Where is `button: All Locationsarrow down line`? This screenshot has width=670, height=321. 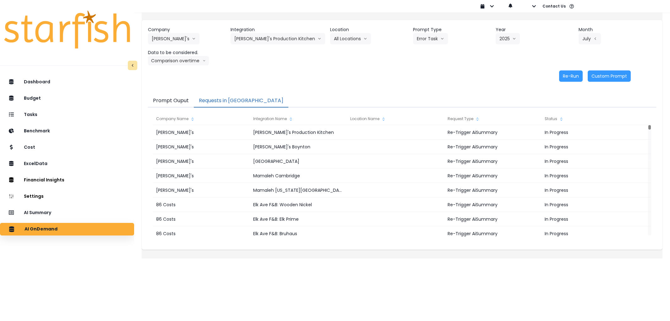 button: All Locationsarrow down line is located at coordinates (350, 39).